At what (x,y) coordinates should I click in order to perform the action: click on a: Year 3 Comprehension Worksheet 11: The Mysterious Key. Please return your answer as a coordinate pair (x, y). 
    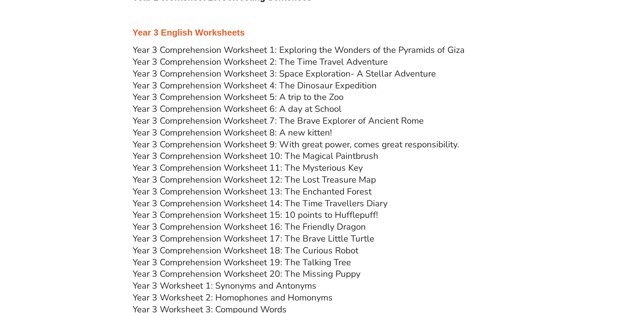
    Looking at the image, I should click on (248, 168).